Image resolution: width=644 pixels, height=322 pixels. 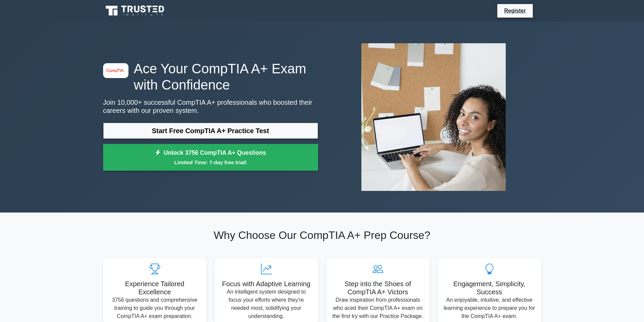 What do you see at coordinates (490, 288) in the screenshot?
I see `h5: Engagement, Simplicity, Success` at bounding box center [490, 288].